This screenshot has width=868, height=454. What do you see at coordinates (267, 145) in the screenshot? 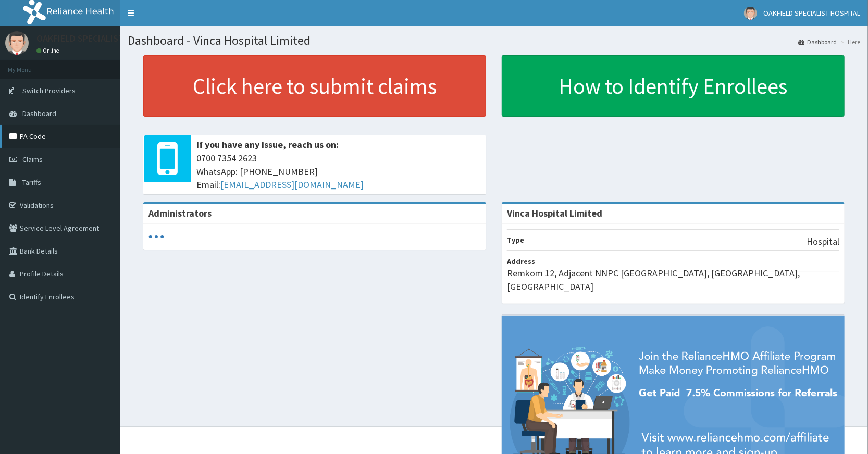
I see `b: If you have any issue, reach us on:` at bounding box center [267, 145].